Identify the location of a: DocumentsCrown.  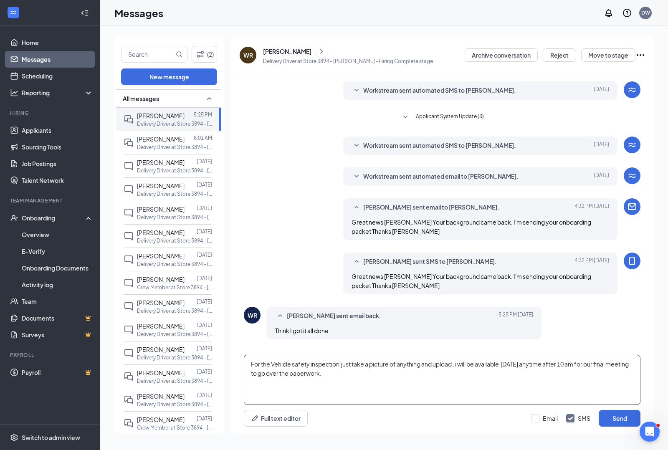
(57, 318).